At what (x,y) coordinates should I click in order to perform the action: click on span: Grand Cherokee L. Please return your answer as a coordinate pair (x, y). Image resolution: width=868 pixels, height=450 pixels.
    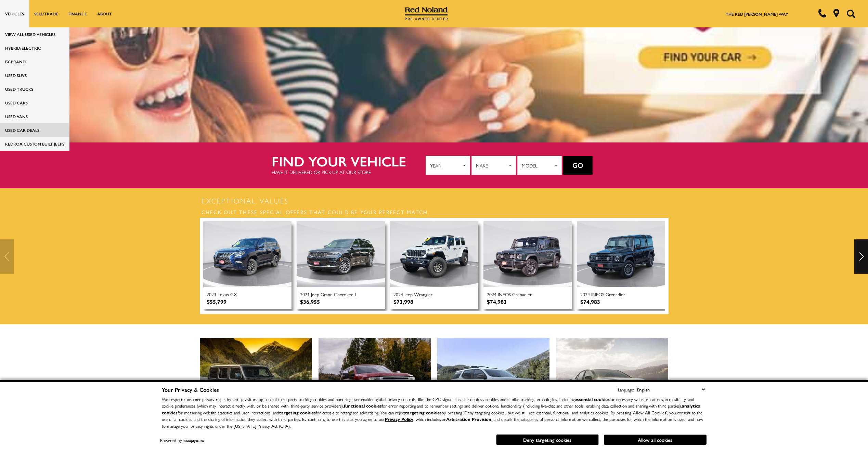
    Looking at the image, I should click on (339, 294).